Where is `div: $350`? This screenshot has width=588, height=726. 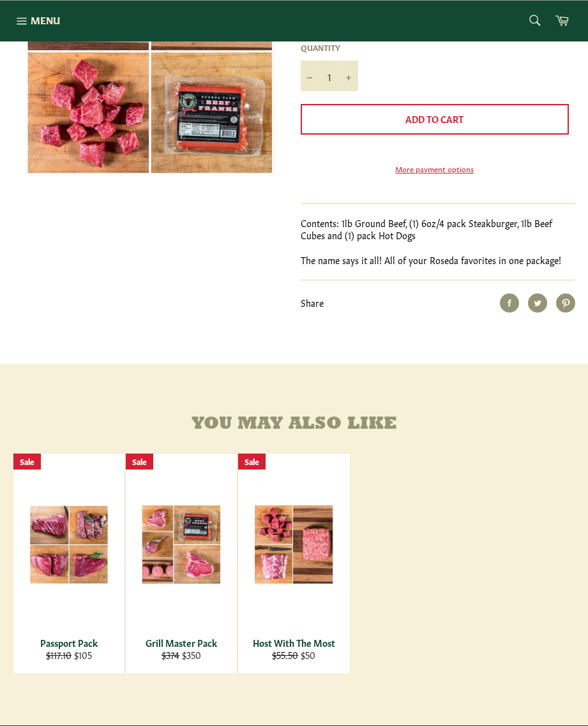
div: $350 is located at coordinates (181, 655).